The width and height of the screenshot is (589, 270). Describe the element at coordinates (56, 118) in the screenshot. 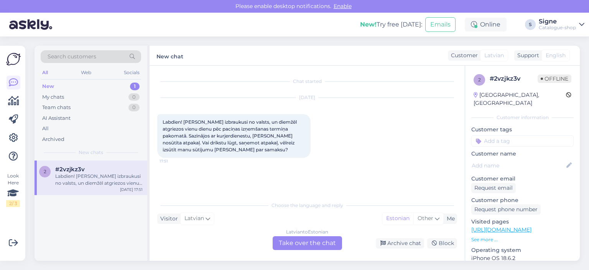

I see `div: AI Assistant` at that location.